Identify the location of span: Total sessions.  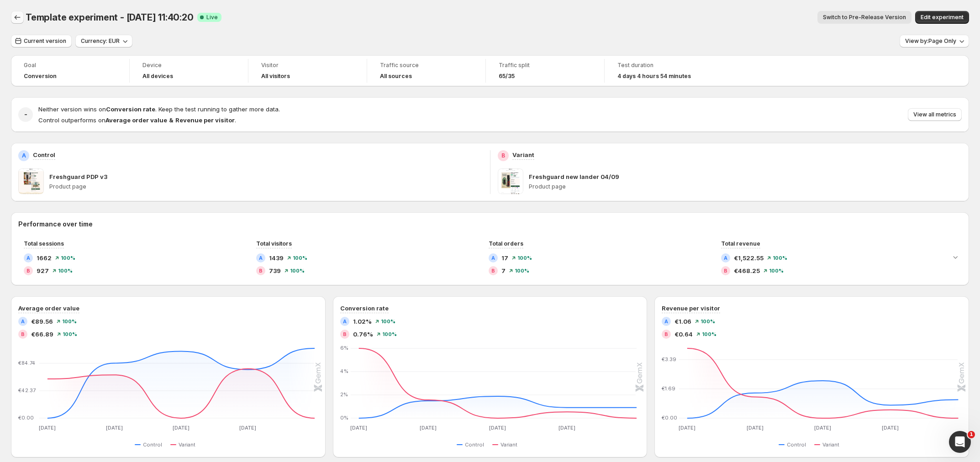
(44, 243).